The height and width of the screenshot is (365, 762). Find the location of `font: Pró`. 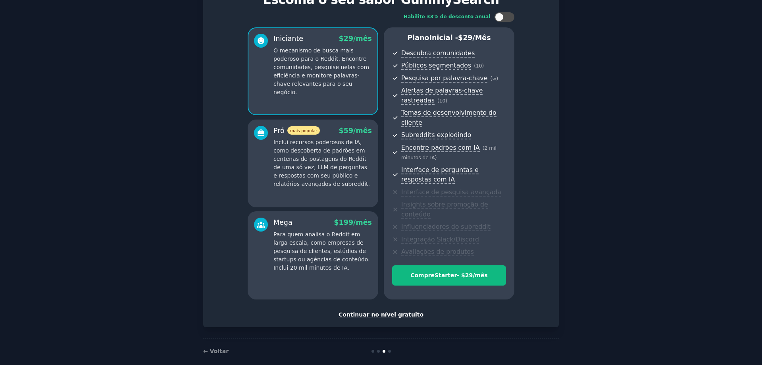

font: Pró is located at coordinates (279, 131).